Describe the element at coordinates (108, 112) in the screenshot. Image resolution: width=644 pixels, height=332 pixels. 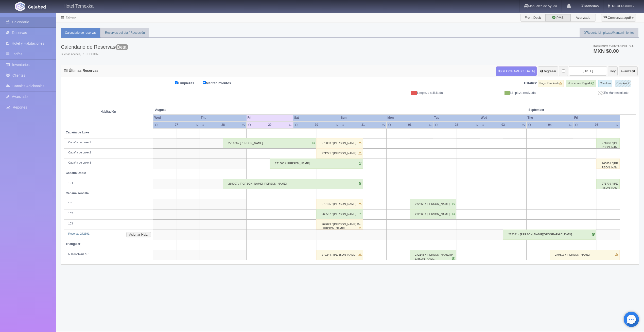
I see `strong: Habitación` at that location.